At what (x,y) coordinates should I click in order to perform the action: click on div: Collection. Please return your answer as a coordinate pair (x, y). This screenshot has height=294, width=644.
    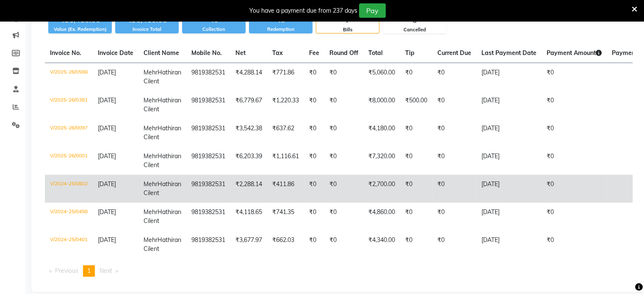
    Looking at the image, I should click on (214, 29).